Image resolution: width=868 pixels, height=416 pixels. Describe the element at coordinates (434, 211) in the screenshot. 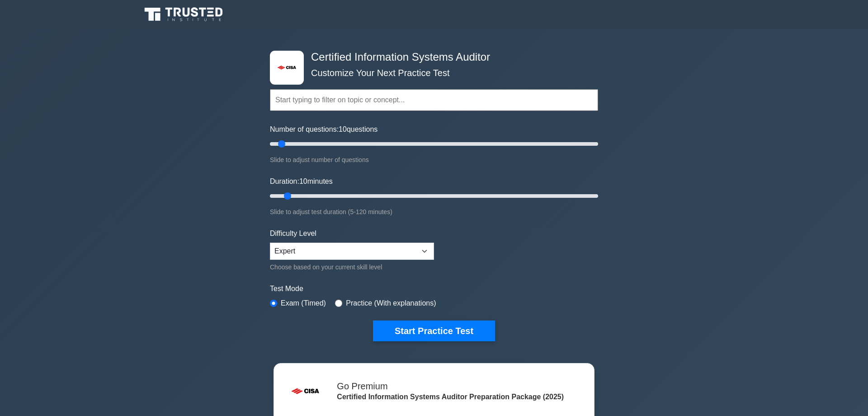

I see `div: Slide to adjust test duration (5-120 minutes)` at that location.